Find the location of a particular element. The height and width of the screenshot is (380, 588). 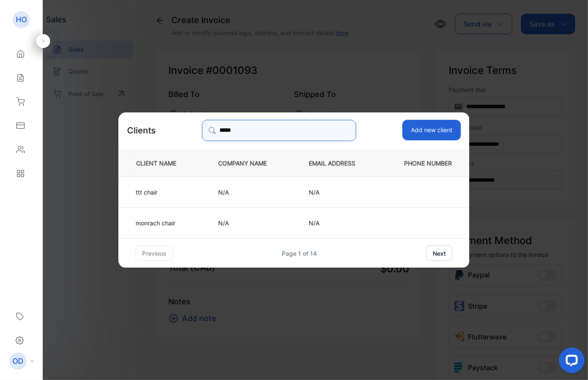

p: Clients is located at coordinates (141, 131).